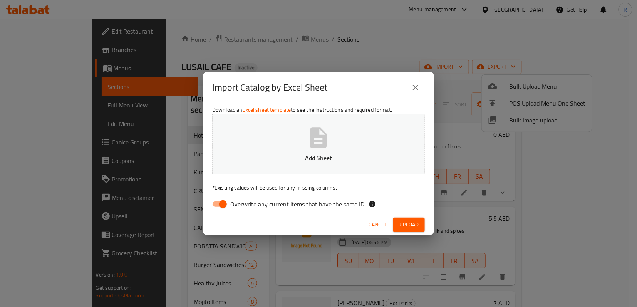  What do you see at coordinates (267, 110) in the screenshot?
I see `a: Excel sheet template` at bounding box center [267, 110].